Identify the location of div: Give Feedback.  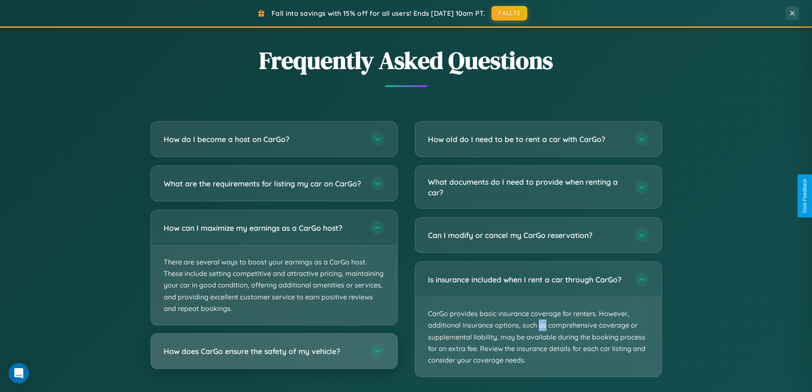
(805, 196).